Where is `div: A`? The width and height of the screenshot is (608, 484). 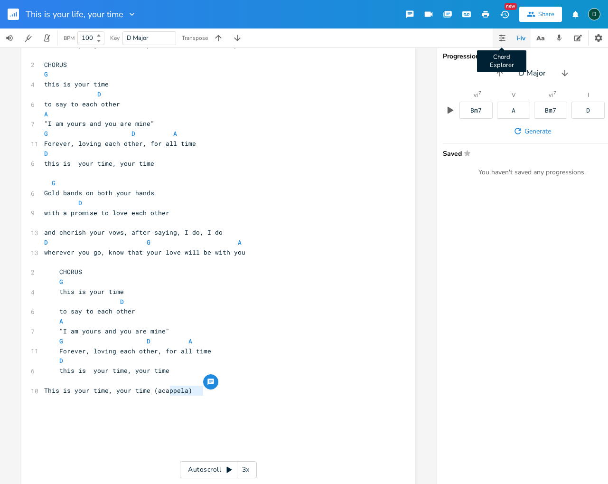 div: A is located at coordinates (513, 110).